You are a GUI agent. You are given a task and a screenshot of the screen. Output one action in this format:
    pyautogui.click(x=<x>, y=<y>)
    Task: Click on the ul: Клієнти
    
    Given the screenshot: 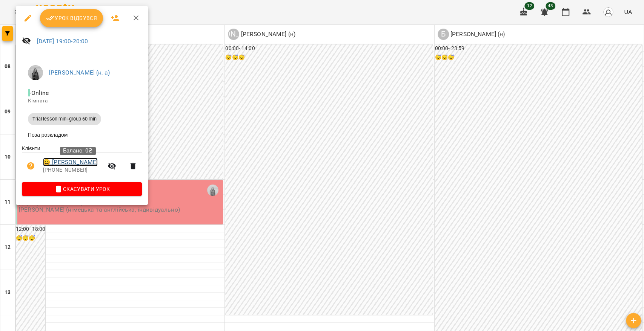 What is the action you would take?
    pyautogui.click(x=82, y=164)
    